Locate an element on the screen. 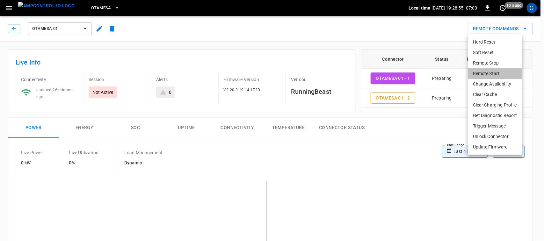 This screenshot has height=241, width=544. li: Remote Stop is located at coordinates (495, 63).